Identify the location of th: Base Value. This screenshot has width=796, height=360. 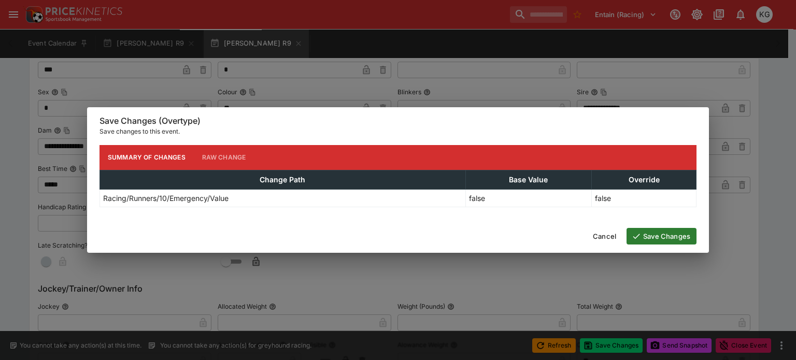
(528, 179).